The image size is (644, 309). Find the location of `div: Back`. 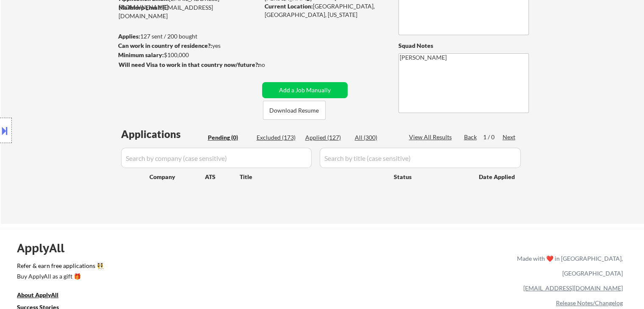

div: Back is located at coordinates (471, 137).